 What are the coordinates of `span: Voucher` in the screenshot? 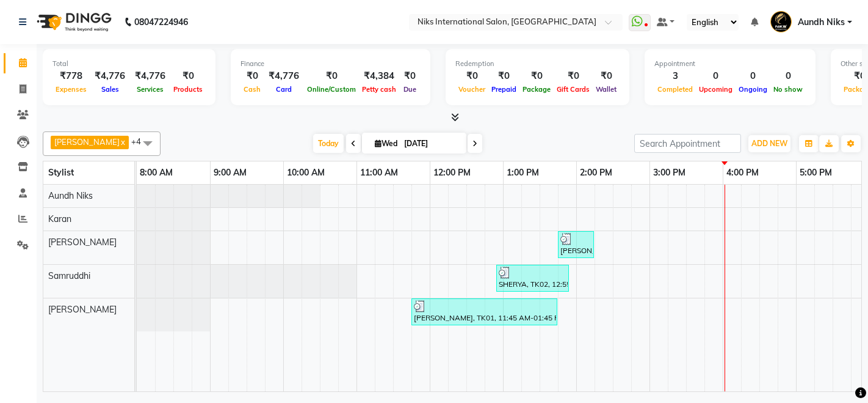 It's located at (472, 89).